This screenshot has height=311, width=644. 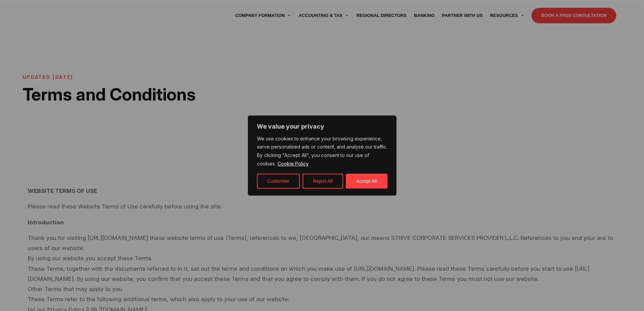 I want to click on p: We value your privacy, so click(x=322, y=127).